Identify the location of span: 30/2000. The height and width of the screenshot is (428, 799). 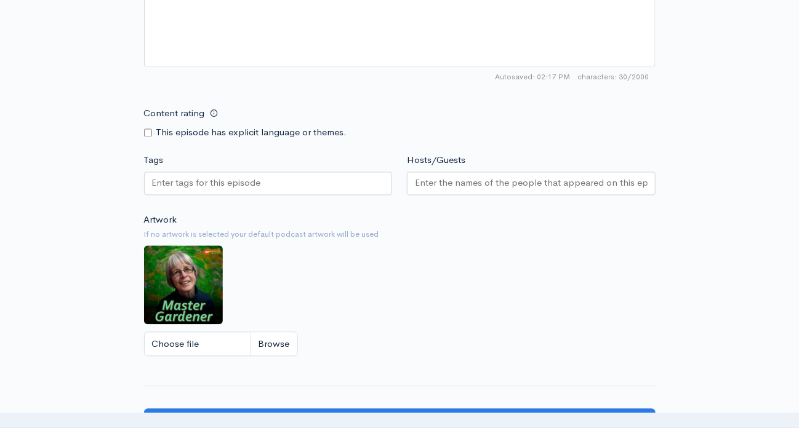
(613, 77).